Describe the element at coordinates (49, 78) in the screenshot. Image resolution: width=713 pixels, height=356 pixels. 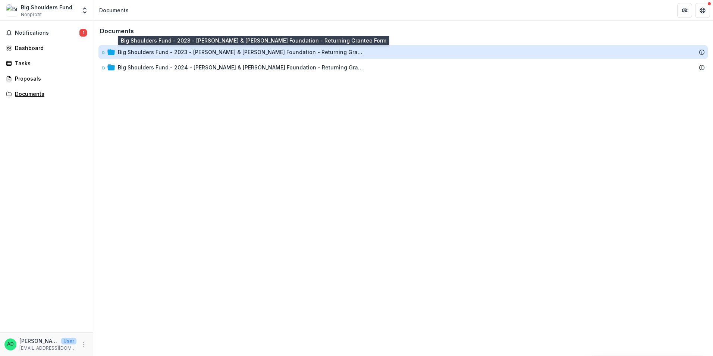
I see `div: Proposals` at that location.